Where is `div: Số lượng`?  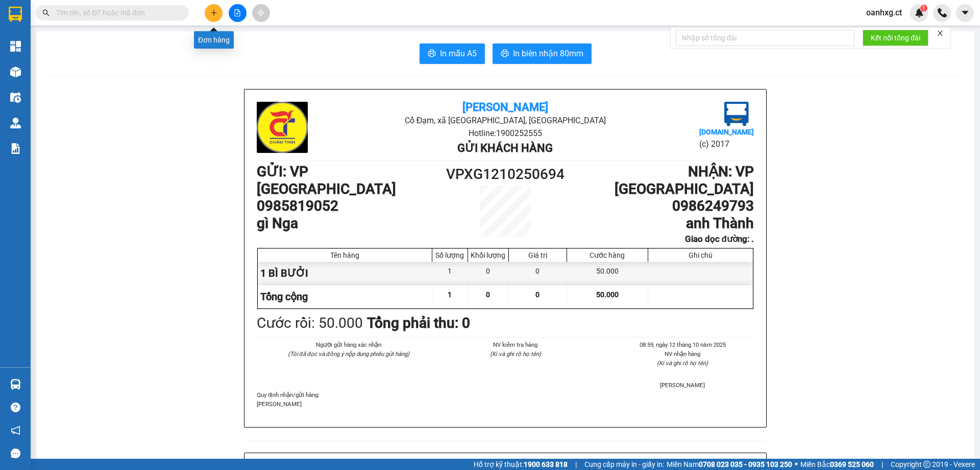 div: Số lượng is located at coordinates (450, 255).